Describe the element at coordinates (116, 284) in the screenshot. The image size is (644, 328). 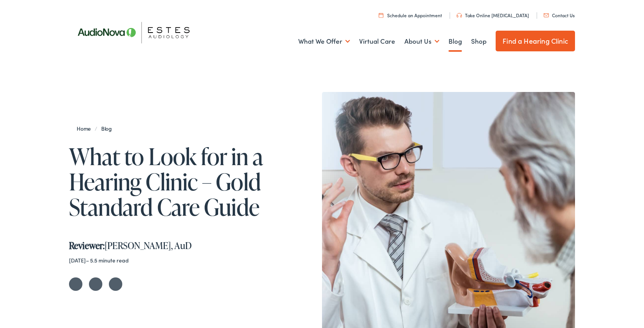
I see `a: Share on LinkedIn` at that location.